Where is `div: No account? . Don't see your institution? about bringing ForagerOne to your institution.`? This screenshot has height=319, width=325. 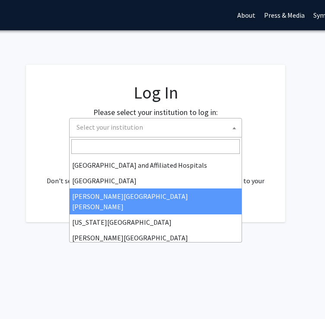 div: No account? . Don't see your institution? about bringing ForagerOne to your institution. is located at coordinates (156, 175).